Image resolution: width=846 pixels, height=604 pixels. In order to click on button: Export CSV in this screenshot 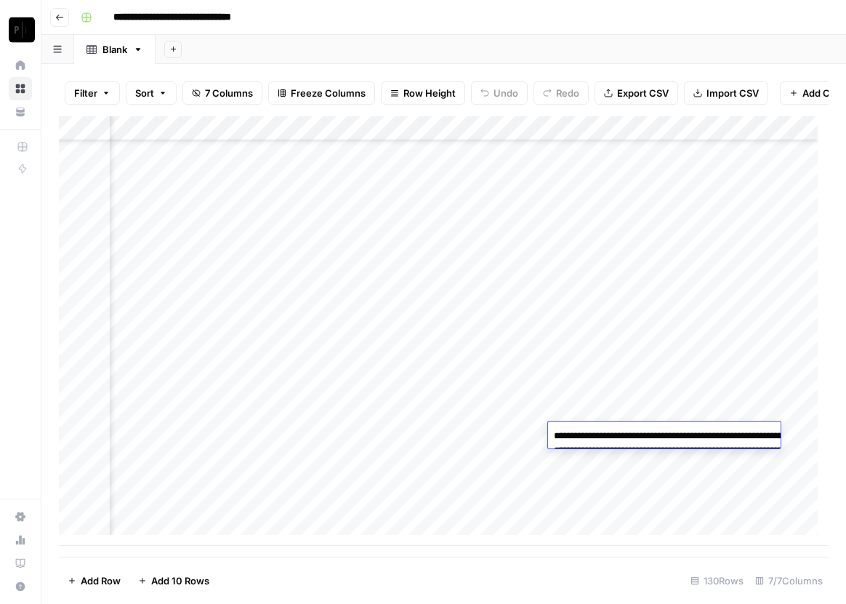, I will do `click(636, 93)`.